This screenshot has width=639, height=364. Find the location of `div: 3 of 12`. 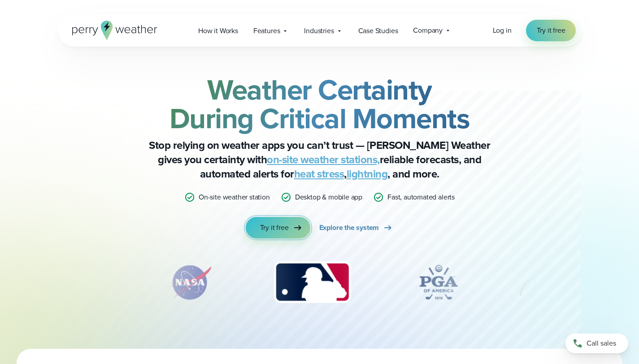

div: 3 of 12 is located at coordinates (312, 282).